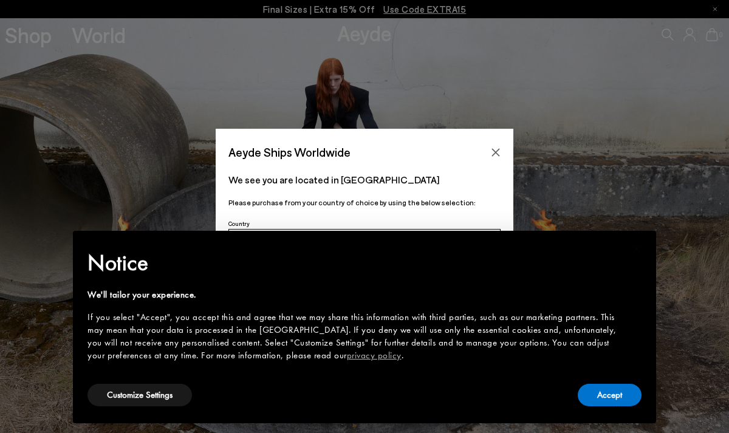 The width and height of the screenshot is (729, 433). I want to click on button: Accept, so click(609, 395).